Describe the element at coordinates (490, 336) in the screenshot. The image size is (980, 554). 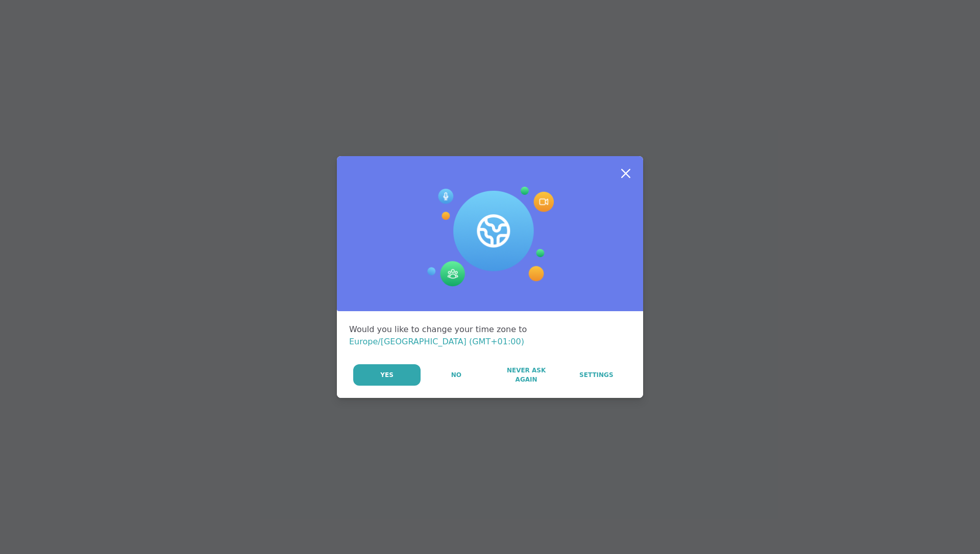
I see `div: Would you like to change your time zone to` at that location.